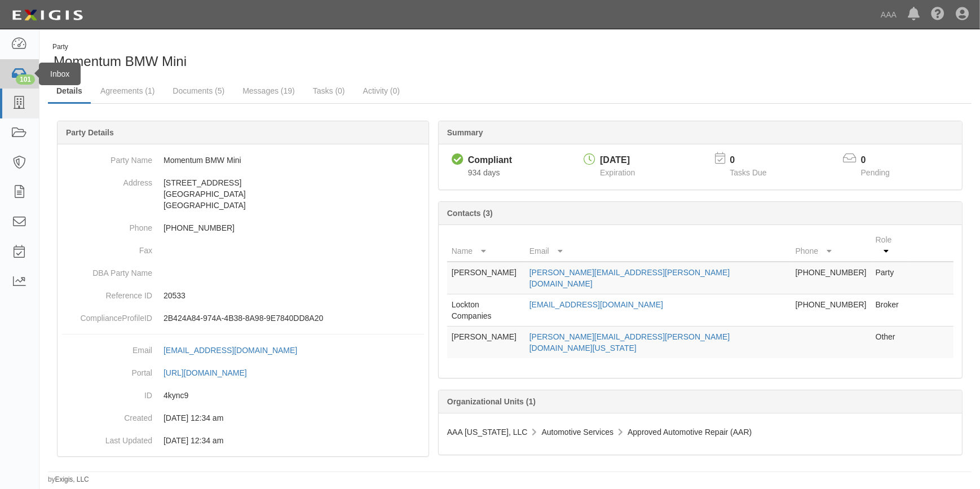 This screenshot has height=489, width=980. I want to click on dd: 4kync9, so click(243, 395).